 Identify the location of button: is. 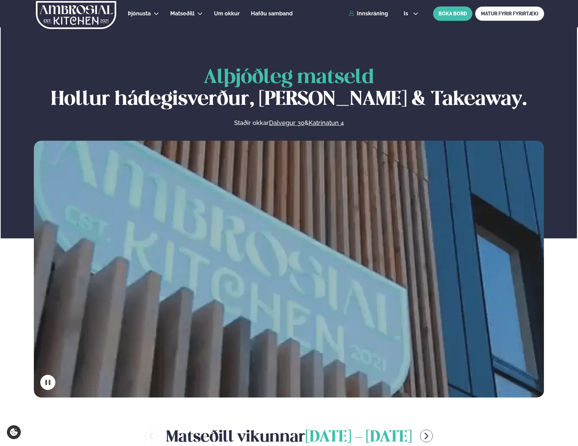
(411, 14).